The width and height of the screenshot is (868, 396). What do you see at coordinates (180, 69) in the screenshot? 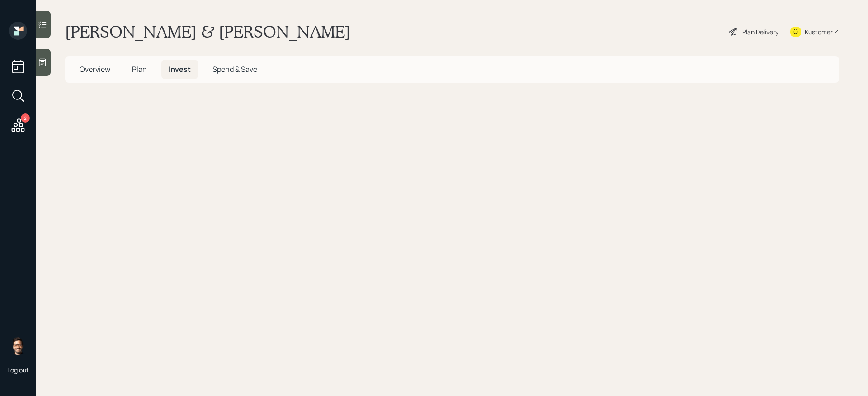
I see `span: Invest` at bounding box center [180, 69].